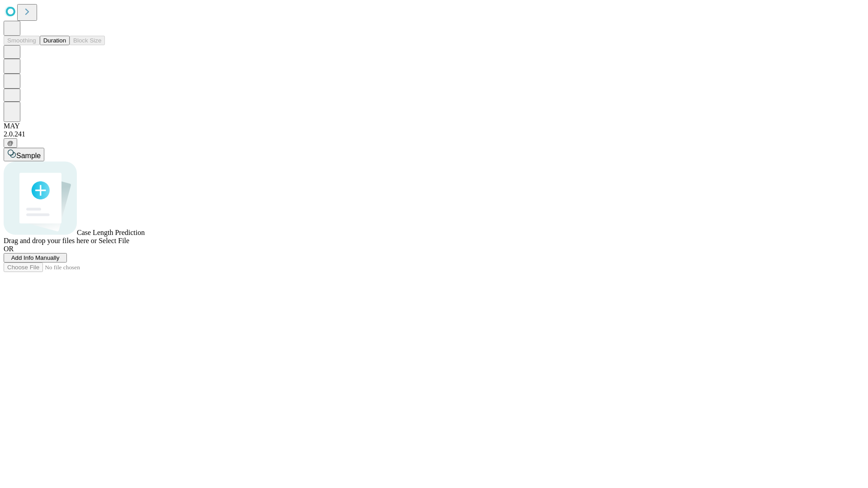 This screenshot has height=488, width=868. Describe the element at coordinates (88, 40) in the screenshot. I see `button: Block Size` at that location.